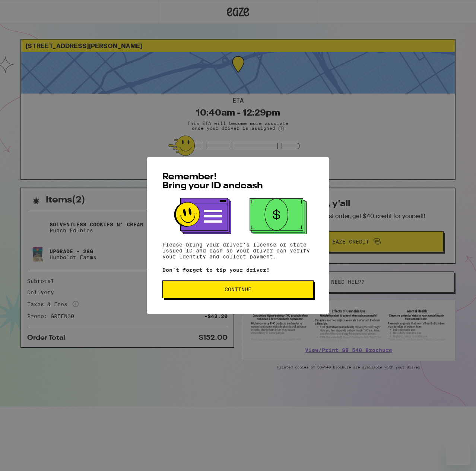  I want to click on span: Continue, so click(238, 289).